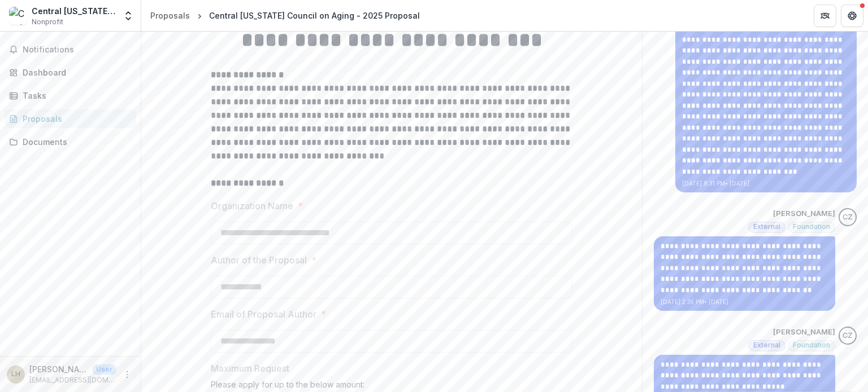 This screenshot has height=392, width=868. What do you see at coordinates (104, 370) in the screenshot?
I see `p: User` at bounding box center [104, 370].